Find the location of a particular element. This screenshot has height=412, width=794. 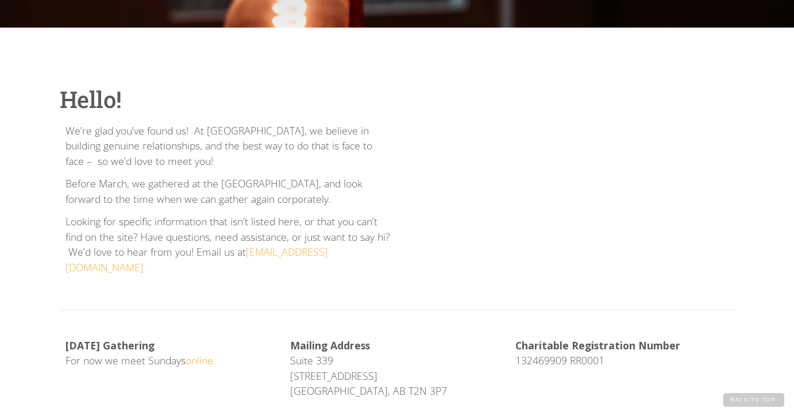

p: Looking for specific information that isn’t listed here, or that you can’t find on the site? Have... is located at coordinates (228, 244).